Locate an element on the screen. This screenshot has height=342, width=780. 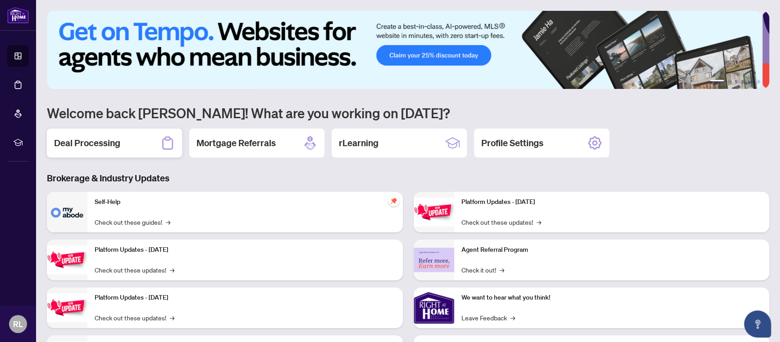
p: We want to hear what you think! is located at coordinates (612, 297).